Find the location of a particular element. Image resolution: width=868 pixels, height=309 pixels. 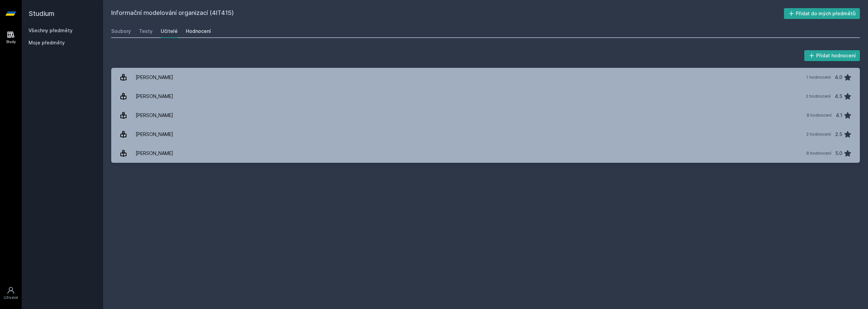

a: Uživatel is located at coordinates (11, 293).